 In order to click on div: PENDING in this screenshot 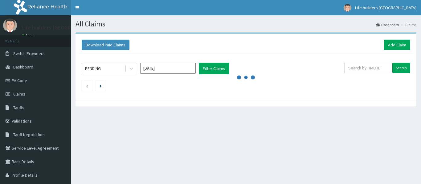, I will do `click(93, 69)`.